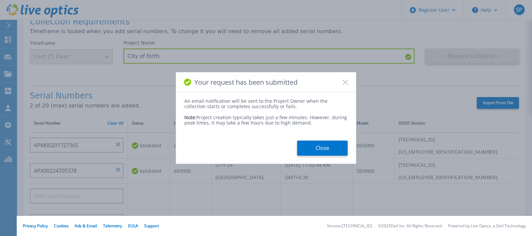 This screenshot has width=532, height=236. What do you see at coordinates (112, 225) in the screenshot?
I see `a: Telemetry` at bounding box center [112, 225].